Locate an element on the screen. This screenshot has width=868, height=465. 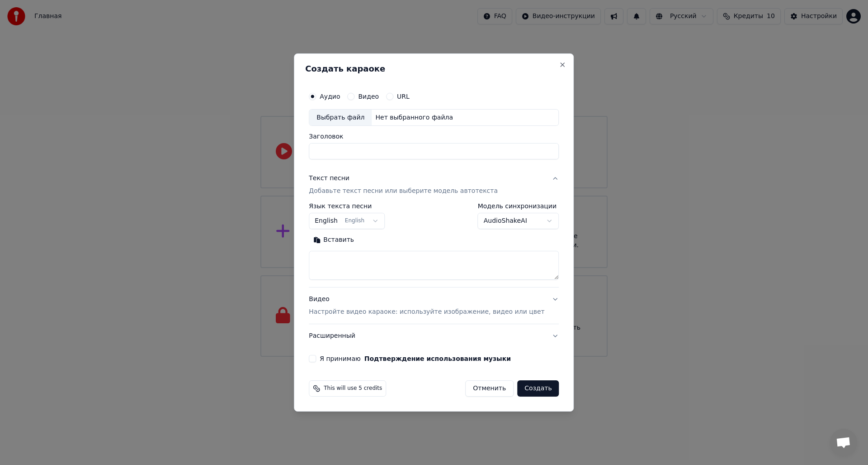
div: Текст песниДобавьте текст песни или выберите модель автотекста is located at coordinates (434, 245).